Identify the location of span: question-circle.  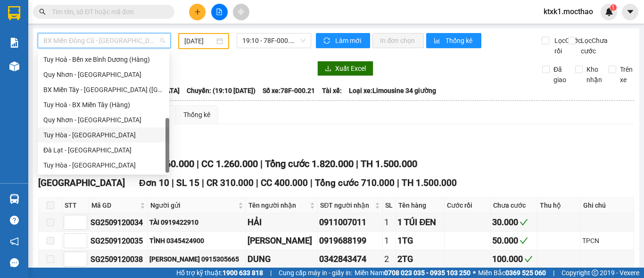
(14, 220).